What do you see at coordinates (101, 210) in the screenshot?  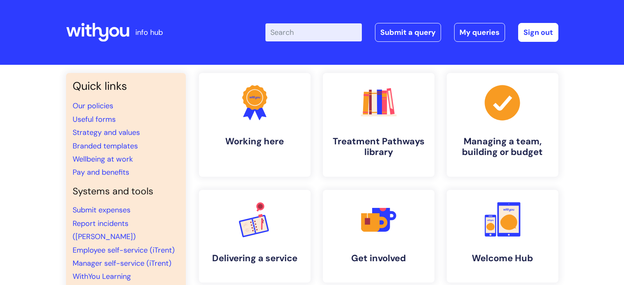 I see `a: Submit expenses` at bounding box center [101, 210].